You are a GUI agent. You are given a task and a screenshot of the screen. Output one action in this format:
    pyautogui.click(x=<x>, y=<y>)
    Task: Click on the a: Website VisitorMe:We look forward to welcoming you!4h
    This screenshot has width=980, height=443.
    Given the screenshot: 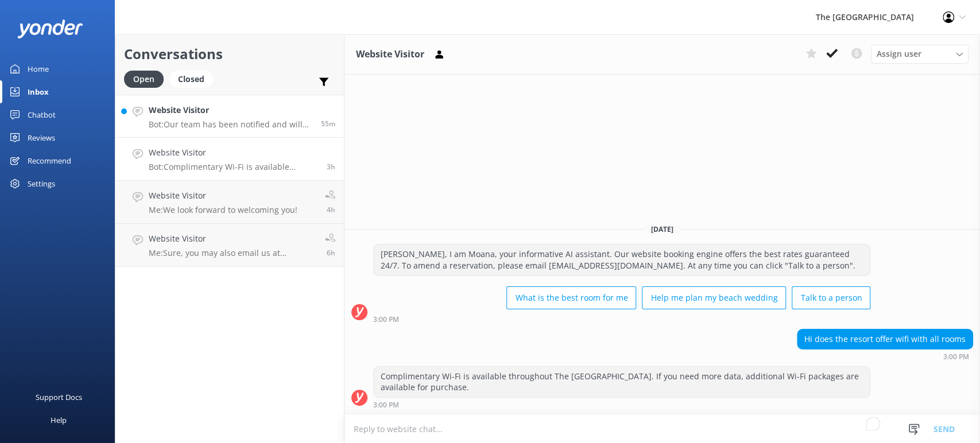 What is the action you would take?
    pyautogui.click(x=229, y=202)
    